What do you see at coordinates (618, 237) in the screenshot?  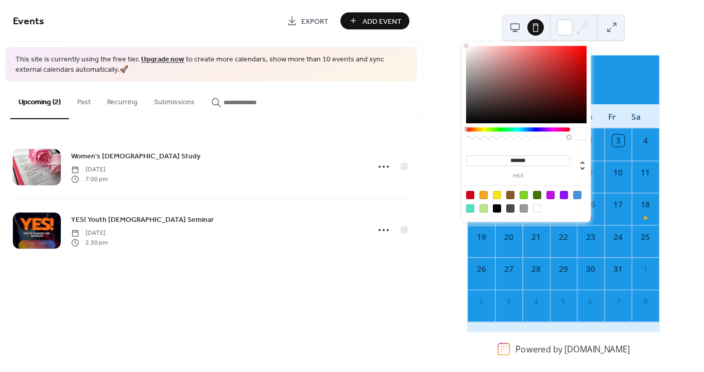 I see `div: 24` at bounding box center [618, 237].